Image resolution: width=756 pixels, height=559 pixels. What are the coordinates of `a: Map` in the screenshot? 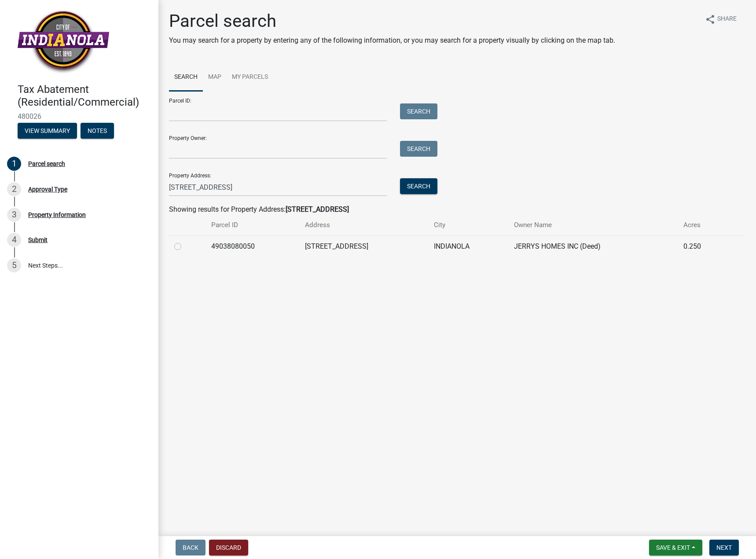 It's located at (215, 78).